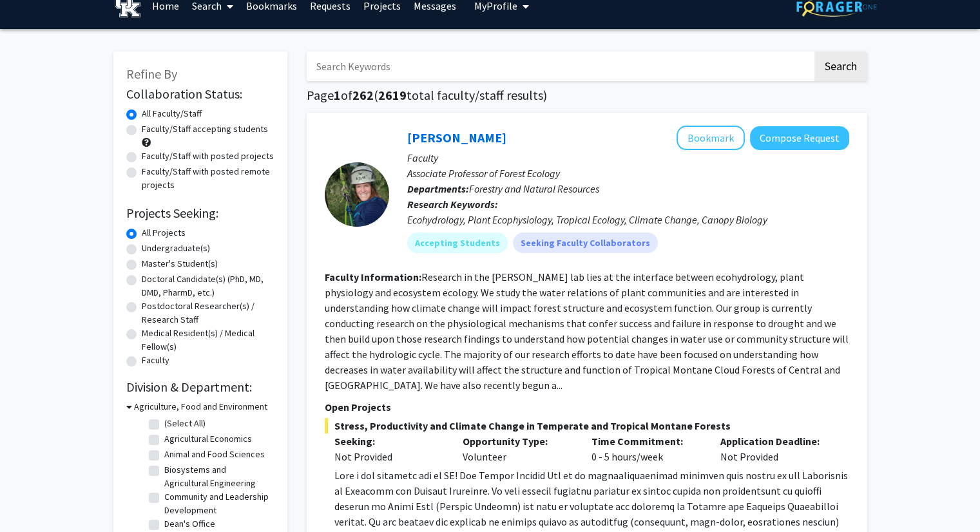  Describe the element at coordinates (841, 66) in the screenshot. I see `button: Search` at that location.